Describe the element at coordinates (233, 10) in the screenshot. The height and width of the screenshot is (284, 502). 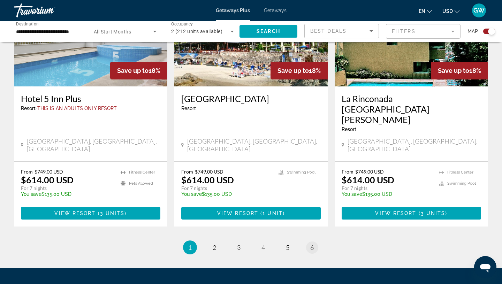
I see `a: Getaways Plus` at that location.